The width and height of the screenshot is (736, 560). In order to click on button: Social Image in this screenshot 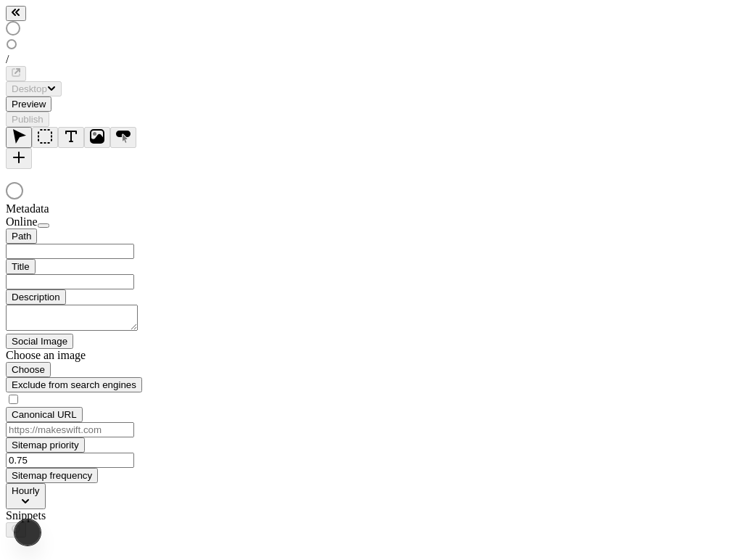, I will do `click(39, 341)`.